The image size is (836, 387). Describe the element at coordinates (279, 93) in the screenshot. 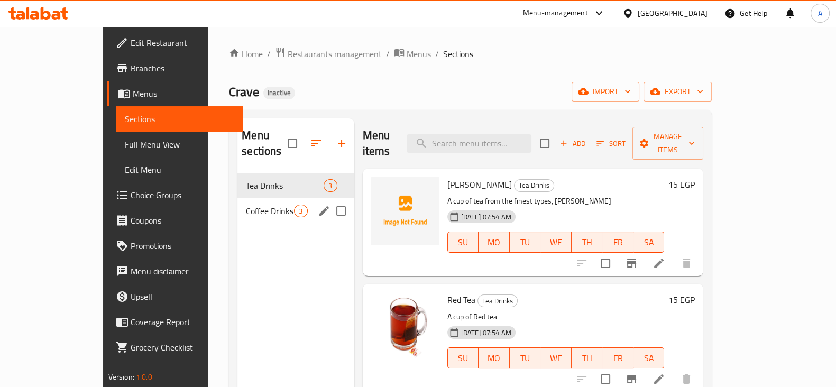

I see `div: Inactive` at that location.